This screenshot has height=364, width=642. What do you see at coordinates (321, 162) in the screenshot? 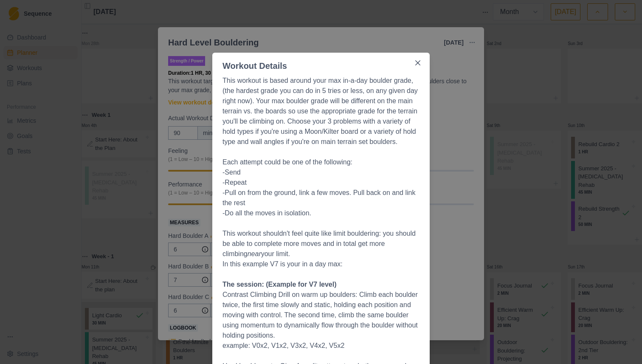
I see `p: Each attempt could be one of the following:` at bounding box center [321, 162].